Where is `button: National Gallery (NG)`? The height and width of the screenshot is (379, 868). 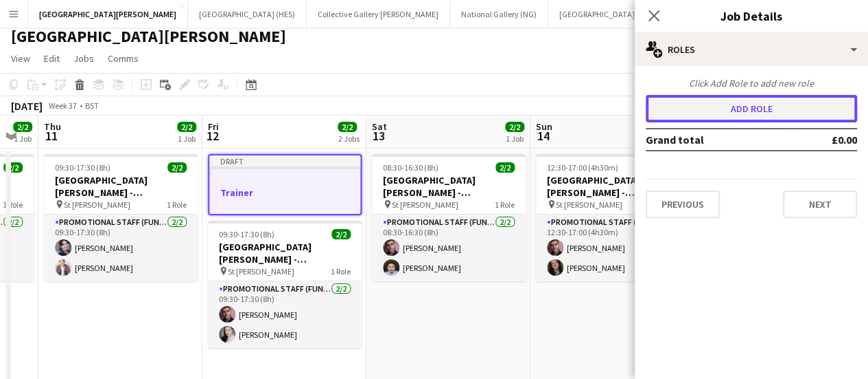 button: National Gallery (NG) is located at coordinates (499, 13).